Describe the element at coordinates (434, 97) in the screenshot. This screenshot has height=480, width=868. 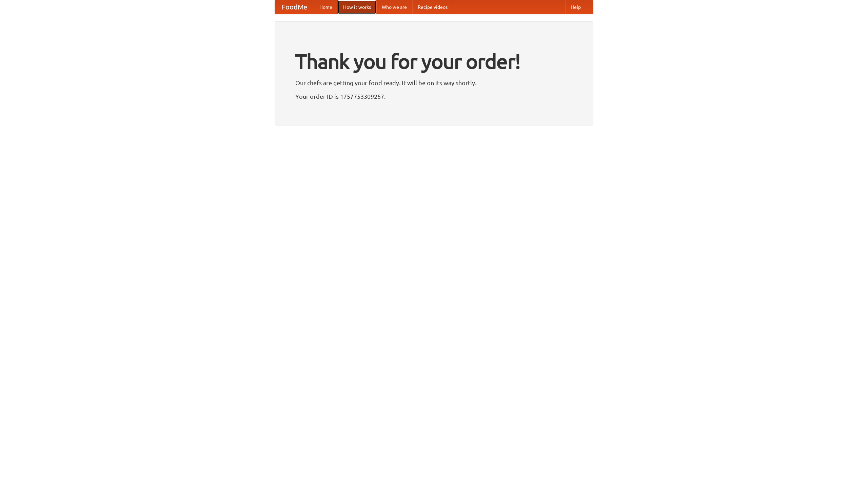
I see `p: Your order ID is 1757753309257.` at that location.